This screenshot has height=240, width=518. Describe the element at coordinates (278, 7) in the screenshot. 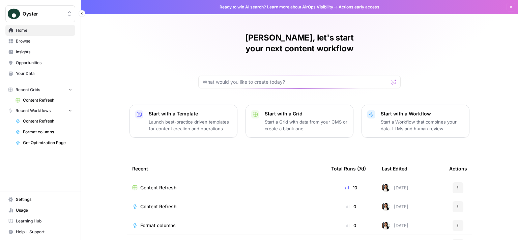

I see `a: Learn more` at that location.